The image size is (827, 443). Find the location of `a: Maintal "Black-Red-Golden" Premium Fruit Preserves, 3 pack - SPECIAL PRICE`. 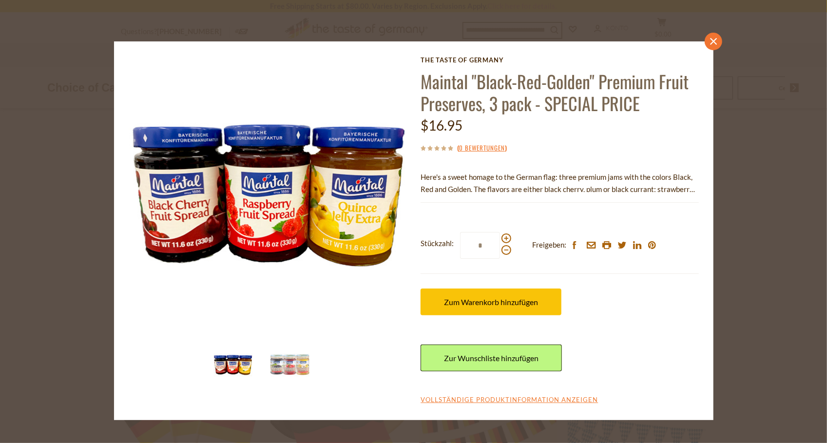

a: Maintal "Black-Red-Golden" Premium Fruit Preserves, 3 pack - SPECIAL PRICE is located at coordinates (554, 92).